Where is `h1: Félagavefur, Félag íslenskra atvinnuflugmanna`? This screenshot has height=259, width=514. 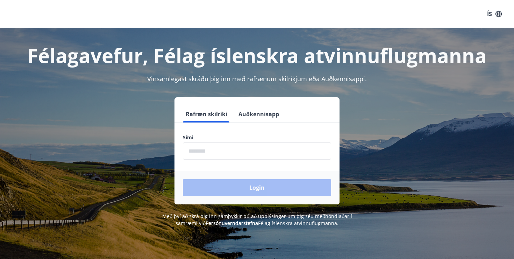 h1: Félagavefur, Félag íslenskra atvinnuflugmanna is located at coordinates (257, 55).